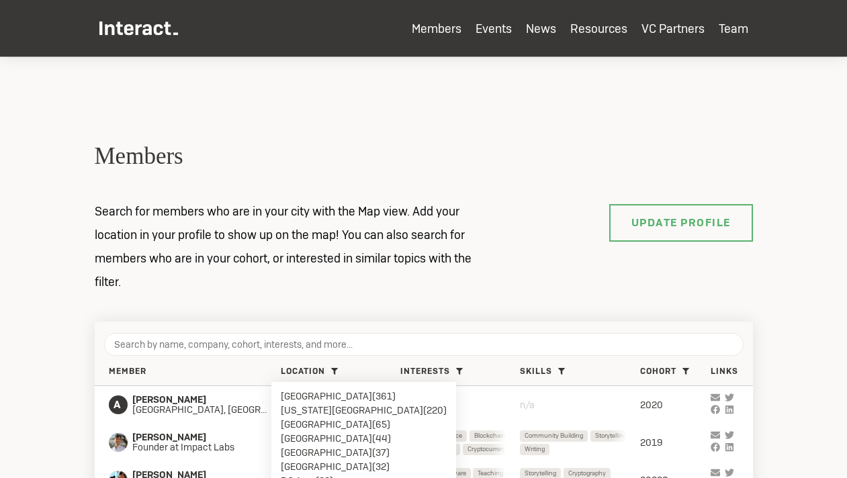  What do you see at coordinates (424, 157) in the screenshot?
I see `h2: Members` at bounding box center [424, 157].